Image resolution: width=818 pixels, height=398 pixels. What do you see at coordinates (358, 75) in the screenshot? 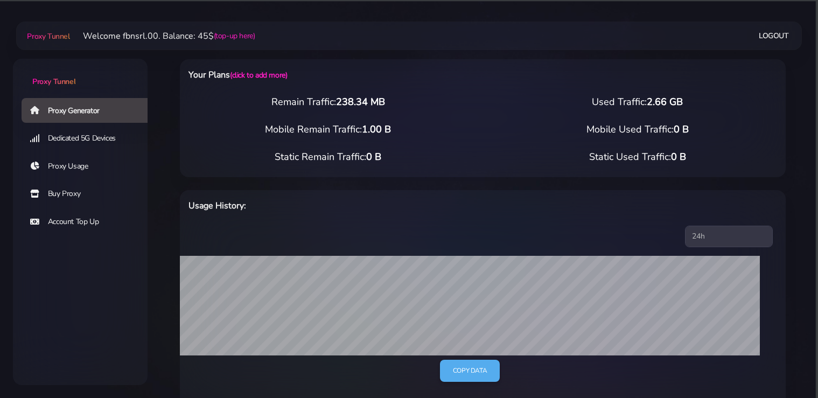
I see `h6: Your Plans` at bounding box center [358, 75].